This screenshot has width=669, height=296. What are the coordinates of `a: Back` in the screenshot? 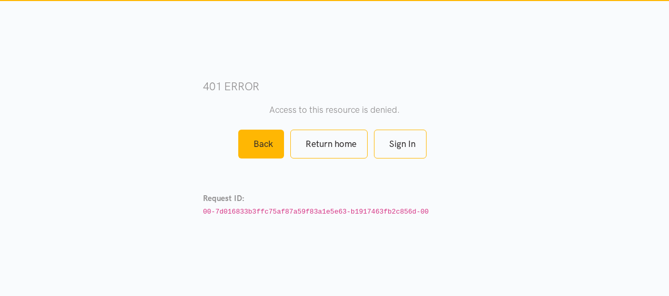 It's located at (261, 144).